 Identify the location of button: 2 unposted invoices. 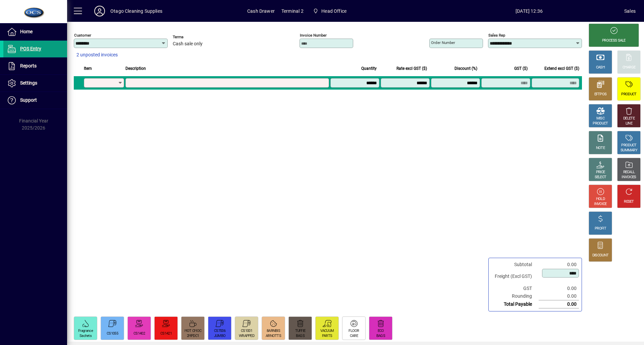
(97, 55).